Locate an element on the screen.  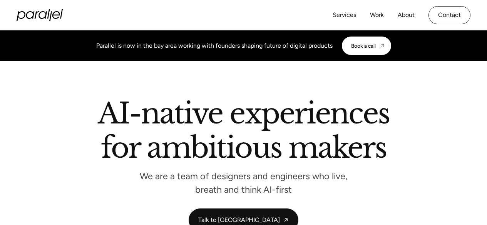
div: Book a call is located at coordinates (363, 46).